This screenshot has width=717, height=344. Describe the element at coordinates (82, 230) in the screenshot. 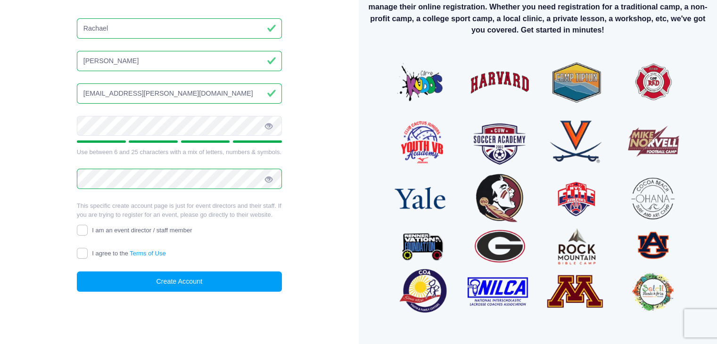

I see `input: I am an event director / staff member` at that location.